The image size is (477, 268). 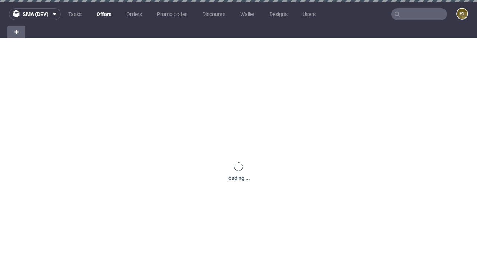 What do you see at coordinates (75, 14) in the screenshot?
I see `a: Tasks` at bounding box center [75, 14].